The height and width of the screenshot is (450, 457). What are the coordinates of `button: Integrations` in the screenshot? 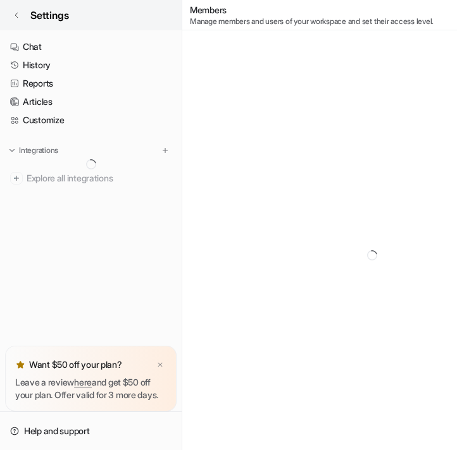 It's located at (34, 150).